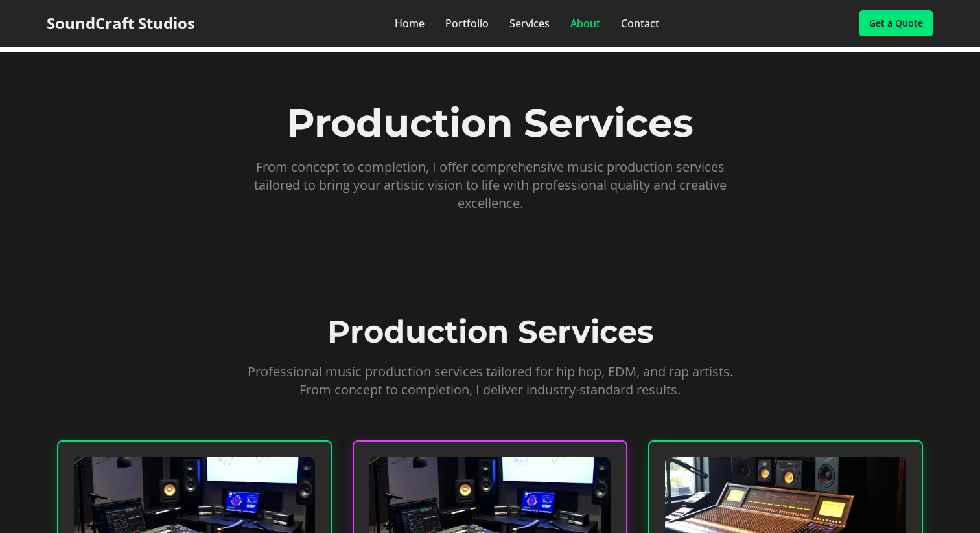 Image resolution: width=980 pixels, height=533 pixels. Describe the element at coordinates (490, 123) in the screenshot. I see `h1: Production Services` at that location.